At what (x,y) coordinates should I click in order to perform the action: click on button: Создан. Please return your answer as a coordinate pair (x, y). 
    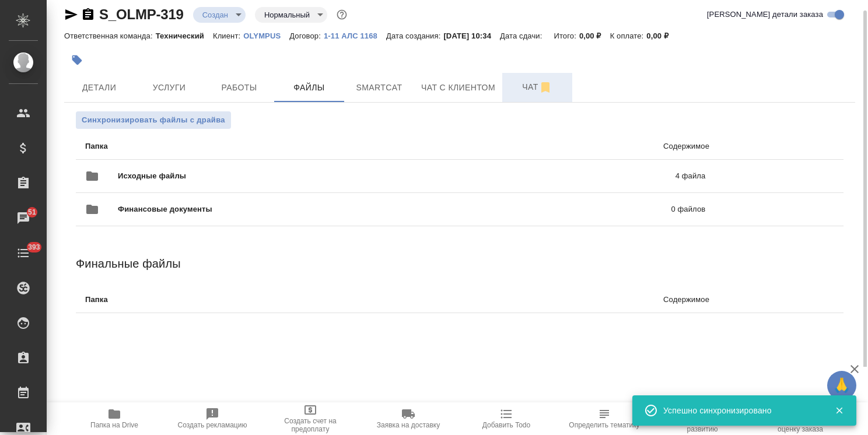
    Looking at the image, I should click on (215, 15).